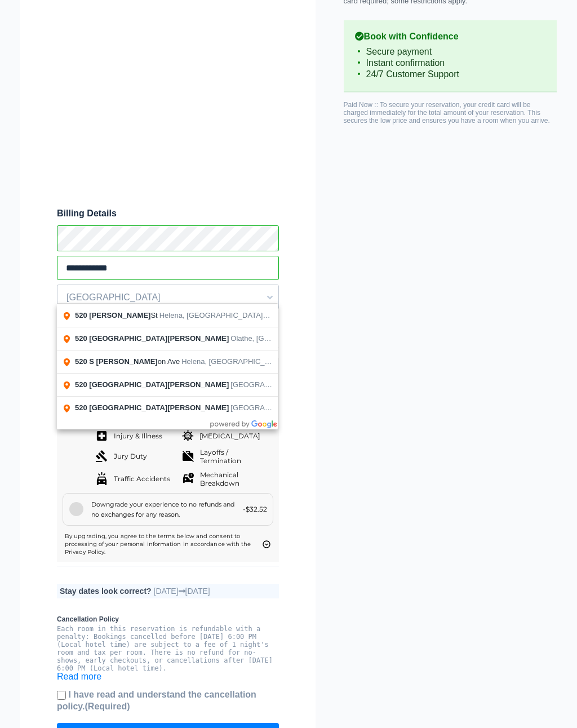  Describe the element at coordinates (168, 619) in the screenshot. I see `b: Cancellation Policy` at that location.